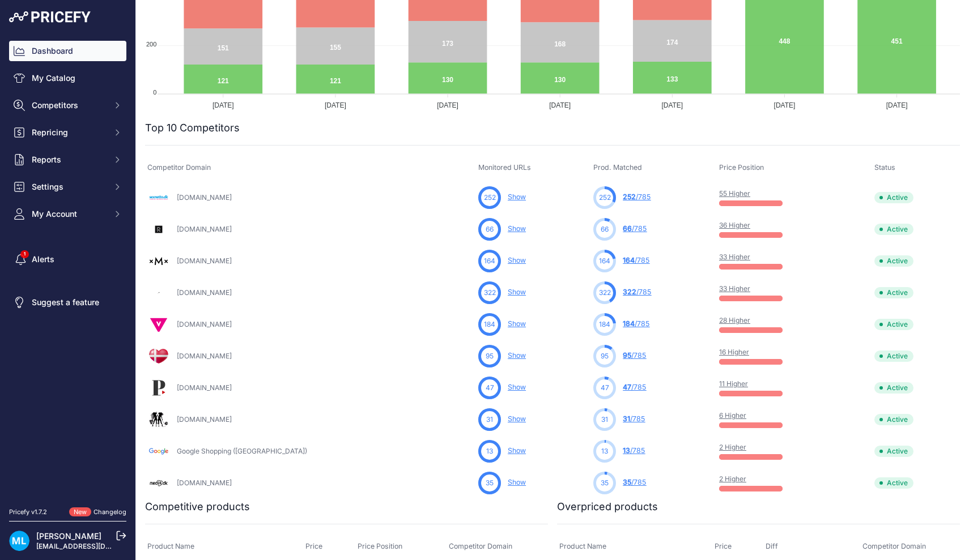 This screenshot has height=560, width=969. Describe the element at coordinates (110, 512) in the screenshot. I see `a: Changelog` at that location.